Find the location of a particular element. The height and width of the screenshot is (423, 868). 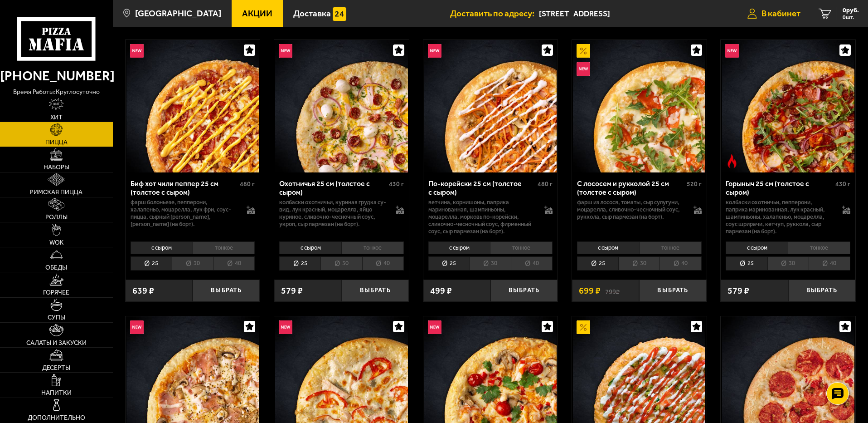

span: Супы is located at coordinates (56, 318).